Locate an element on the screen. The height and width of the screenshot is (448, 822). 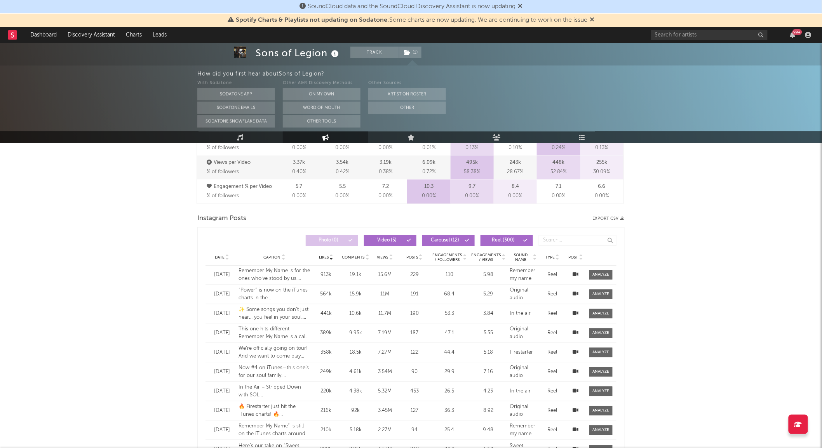
button: Other is located at coordinates (407, 108).